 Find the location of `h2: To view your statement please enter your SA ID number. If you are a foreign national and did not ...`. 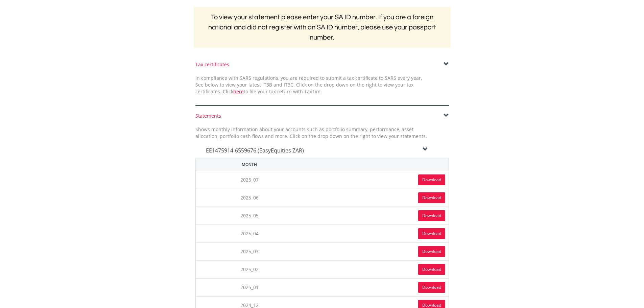

h2: To view your statement please enter your SA ID number. If you are a foreign national and did not ... is located at coordinates (322, 27).